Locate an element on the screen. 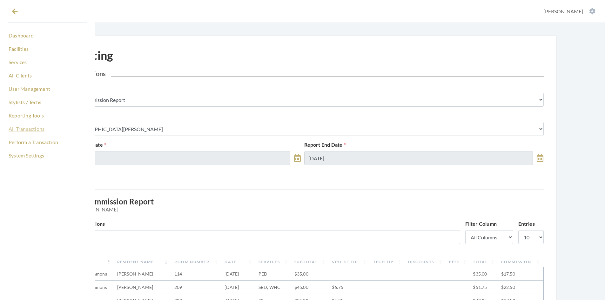  th: Services: activate to sort column ascending is located at coordinates (273, 262).